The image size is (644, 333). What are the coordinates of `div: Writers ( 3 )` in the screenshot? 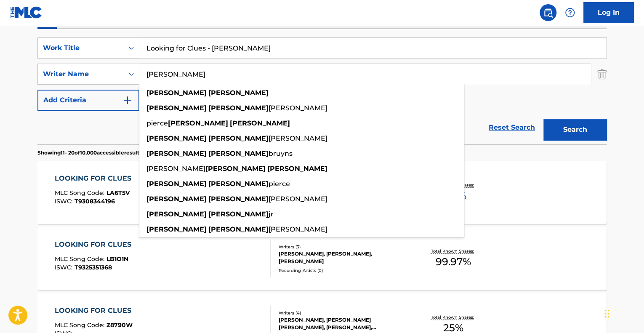 It's located at (342, 246).